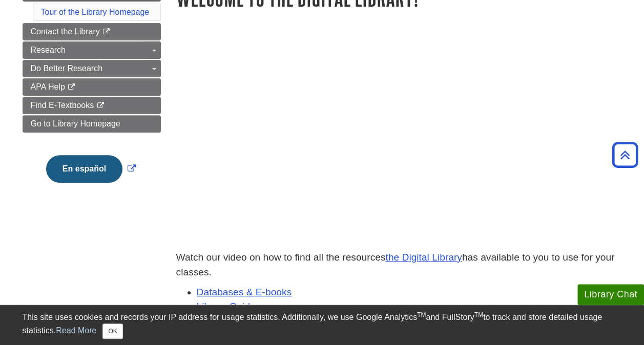 The width and height of the screenshot is (644, 345). I want to click on a: Do Better Research, so click(92, 68).